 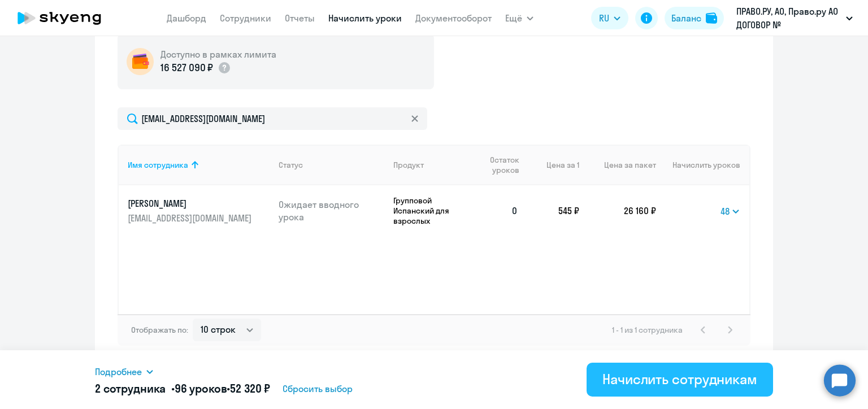 I want to click on td: 0, so click(x=498, y=211).